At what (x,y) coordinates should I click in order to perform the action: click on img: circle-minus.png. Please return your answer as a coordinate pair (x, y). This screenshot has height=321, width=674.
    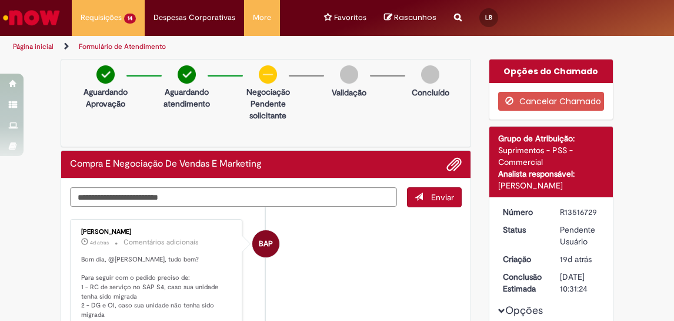
    Looking at the image, I should click on (268, 74).